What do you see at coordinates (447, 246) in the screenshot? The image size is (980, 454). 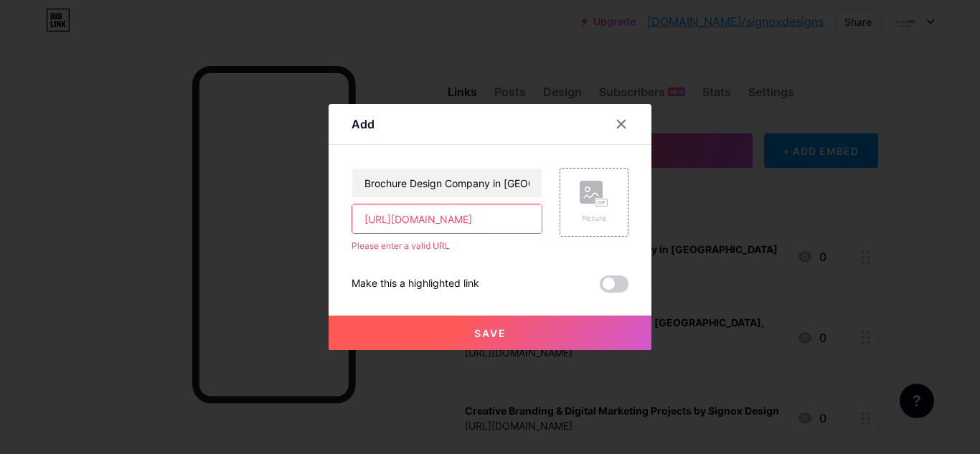 I see `div: Please enter a valid URL` at bounding box center [447, 246].